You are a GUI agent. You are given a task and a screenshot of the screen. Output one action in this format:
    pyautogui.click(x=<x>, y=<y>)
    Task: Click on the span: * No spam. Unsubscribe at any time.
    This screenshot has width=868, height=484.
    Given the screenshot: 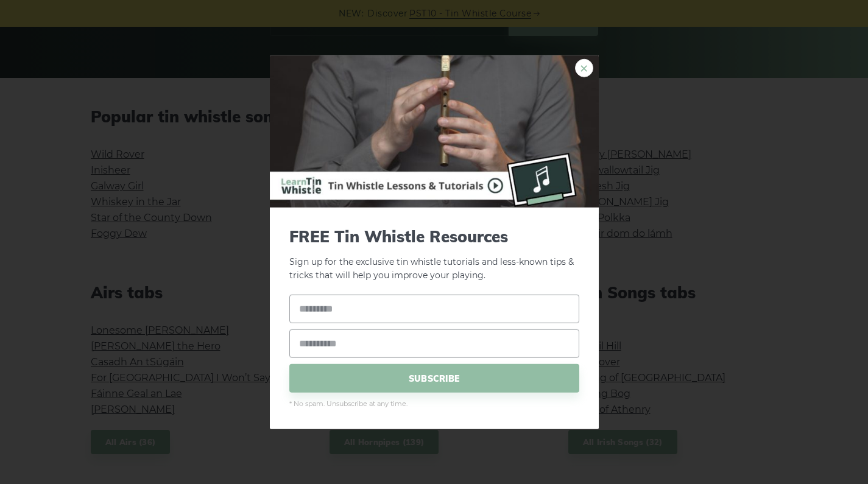 What is the action you would take?
    pyautogui.click(x=435, y=404)
    